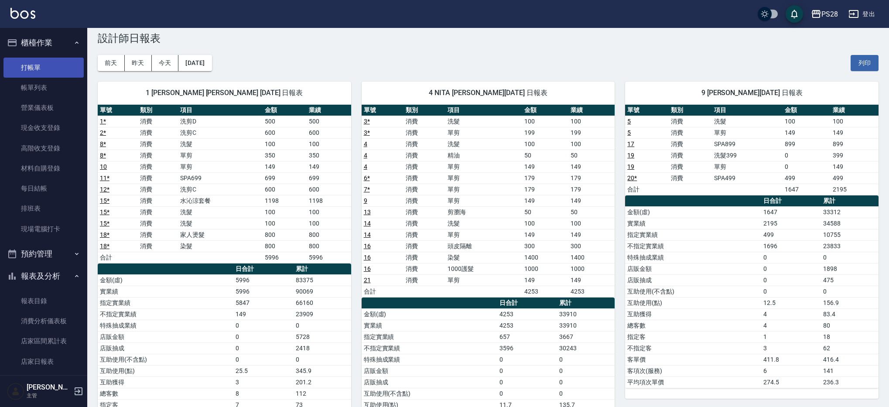 This screenshot has height=407, width=889. I want to click on a: 排班表, so click(44, 208).